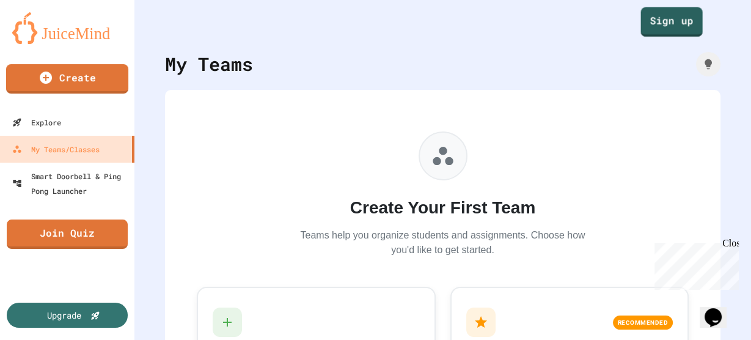 The image size is (751, 340). Describe the element at coordinates (37, 122) in the screenshot. I see `div: Explore` at that location.